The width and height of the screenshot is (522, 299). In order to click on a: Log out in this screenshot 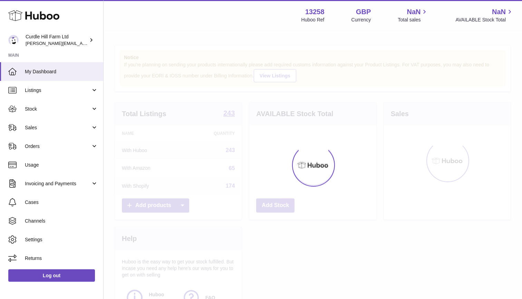, I will do `click(51, 275)`.